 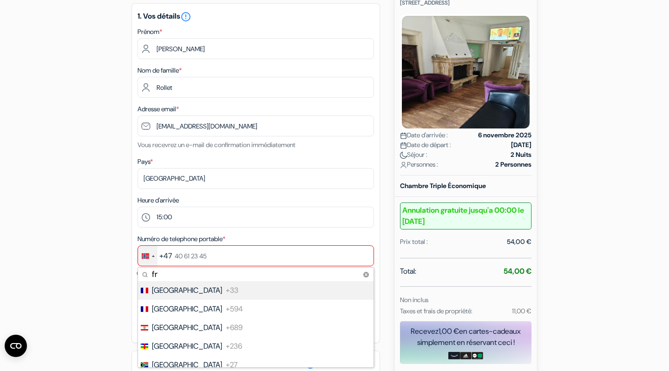 I want to click on b: Chambre Triple Économique, so click(x=443, y=185).